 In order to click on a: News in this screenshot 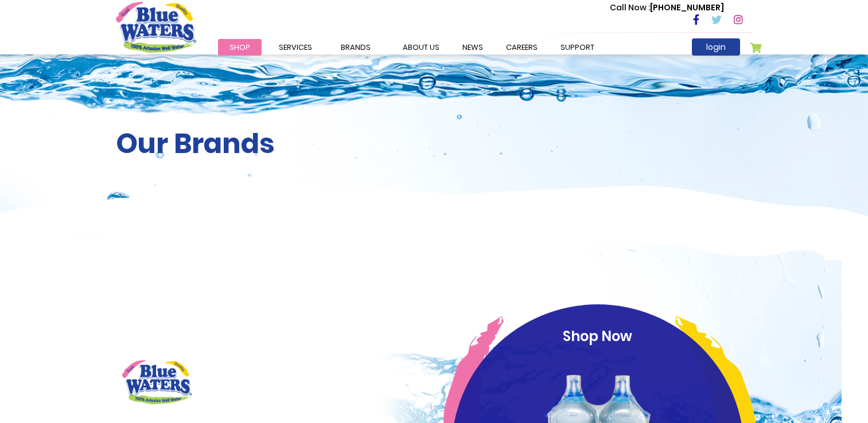, I will do `click(473, 47)`.